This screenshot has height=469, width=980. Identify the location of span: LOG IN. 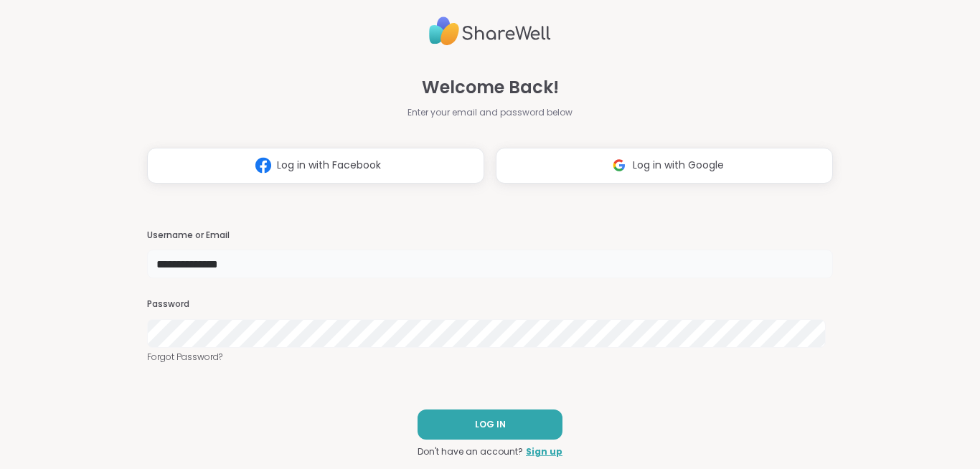
(490, 425).